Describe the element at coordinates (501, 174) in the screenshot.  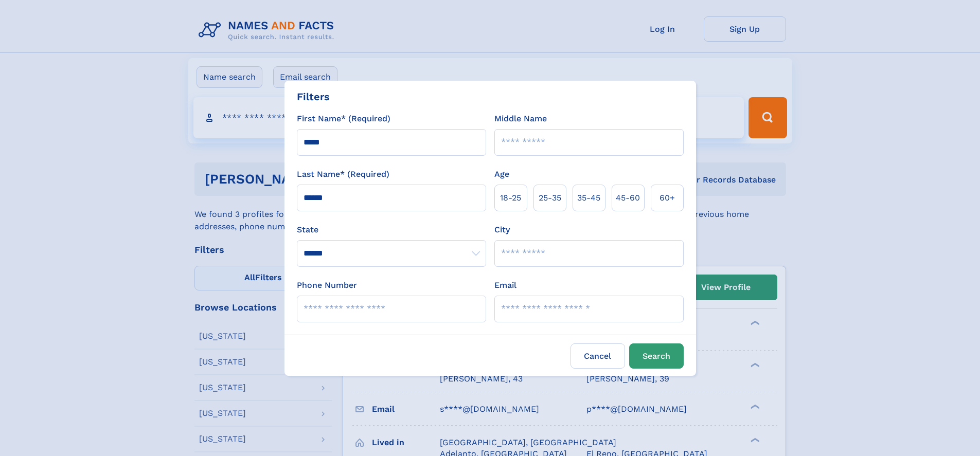
I see `label: Age` at that location.